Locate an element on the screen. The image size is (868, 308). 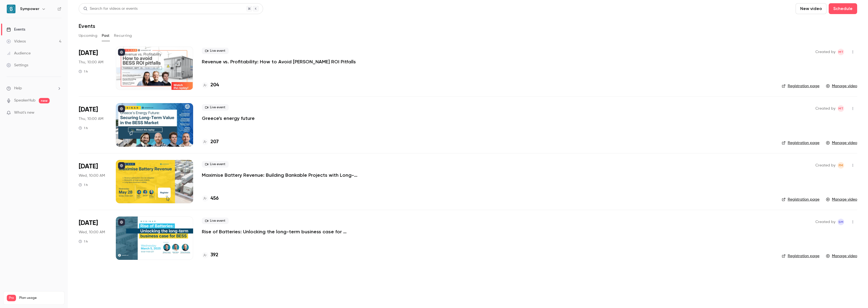
div: Videos is located at coordinates (16, 42).